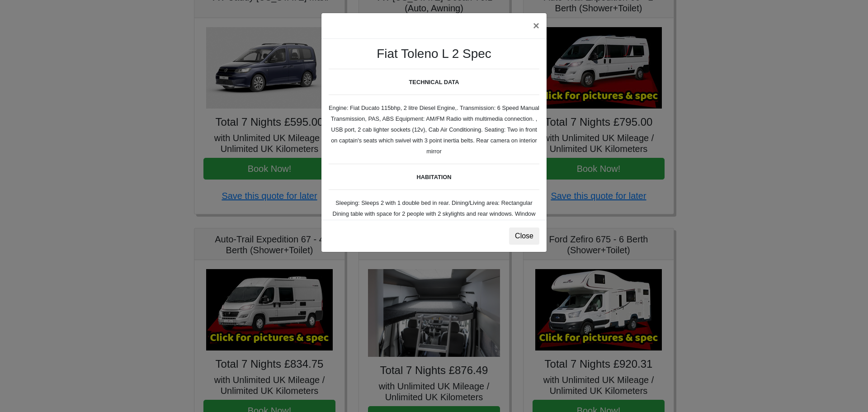 Image resolution: width=868 pixels, height=412 pixels. What do you see at coordinates (434, 82) in the screenshot?
I see `b: TECHNICAL DATA` at bounding box center [434, 82].